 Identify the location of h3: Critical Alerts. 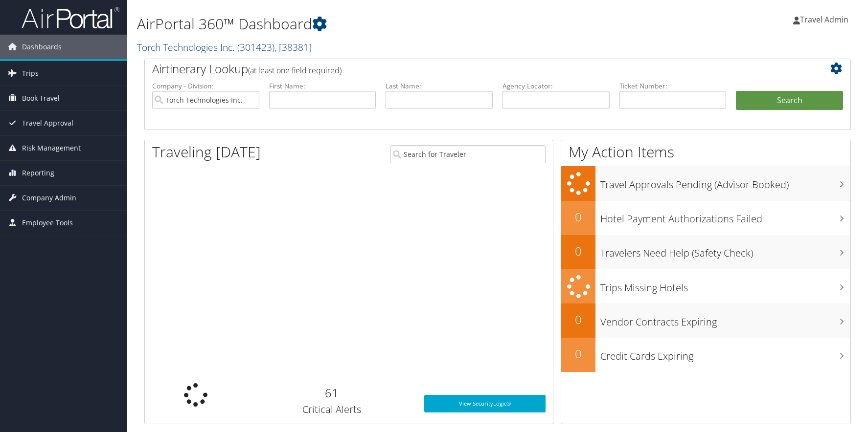
(332, 410).